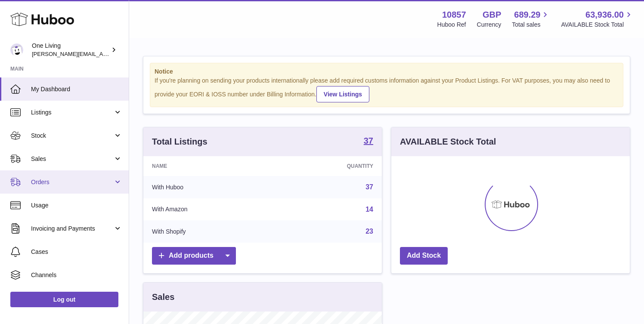 Image resolution: width=644 pixels, height=324 pixels. What do you see at coordinates (387, 89) in the screenshot?
I see `div: If you're planning on sending your products internationally please add required customs informati...` at bounding box center [387, 89].